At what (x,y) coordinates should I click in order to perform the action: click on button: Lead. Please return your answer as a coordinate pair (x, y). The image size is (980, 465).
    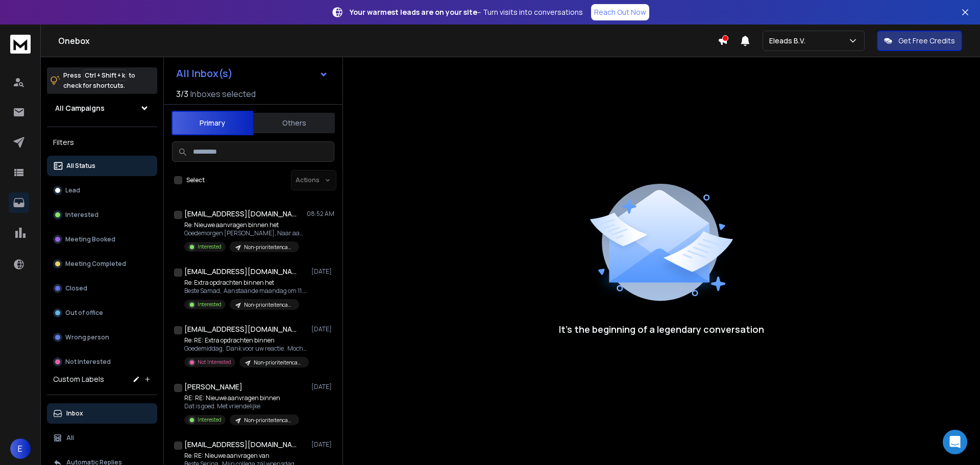
    Looking at the image, I should click on (102, 190).